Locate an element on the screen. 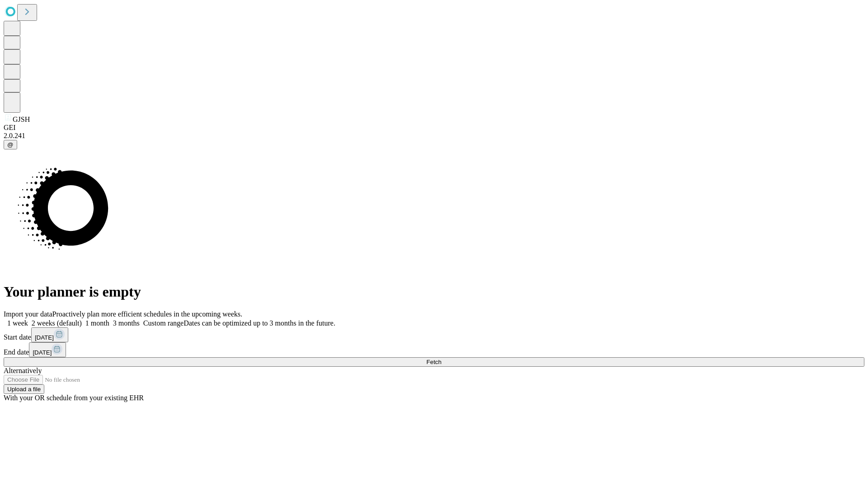 The width and height of the screenshot is (868, 489). span: 1 month is located at coordinates (97, 323).